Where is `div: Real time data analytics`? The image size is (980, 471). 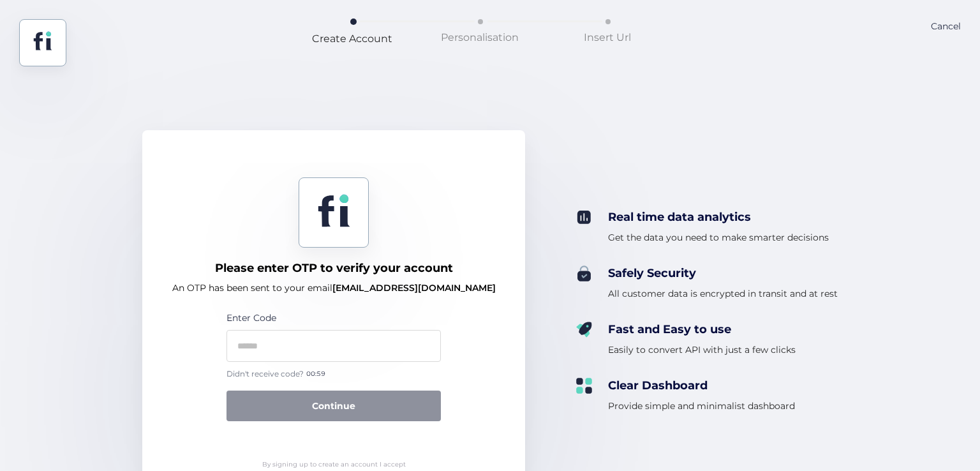 div: Real time data analytics is located at coordinates (719, 217).